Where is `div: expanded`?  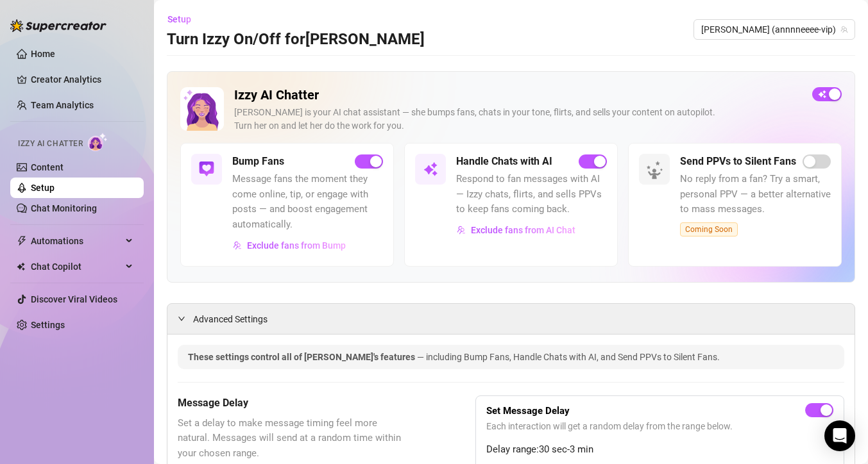 div: expanded is located at coordinates (185, 319).